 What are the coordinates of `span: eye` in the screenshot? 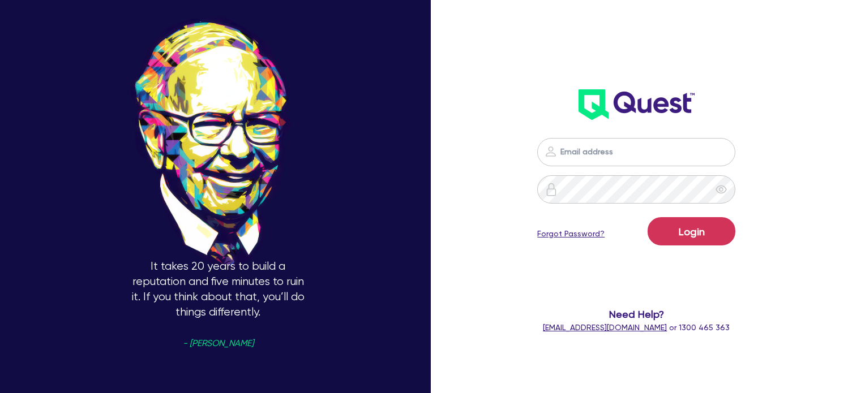 It's located at (721, 190).